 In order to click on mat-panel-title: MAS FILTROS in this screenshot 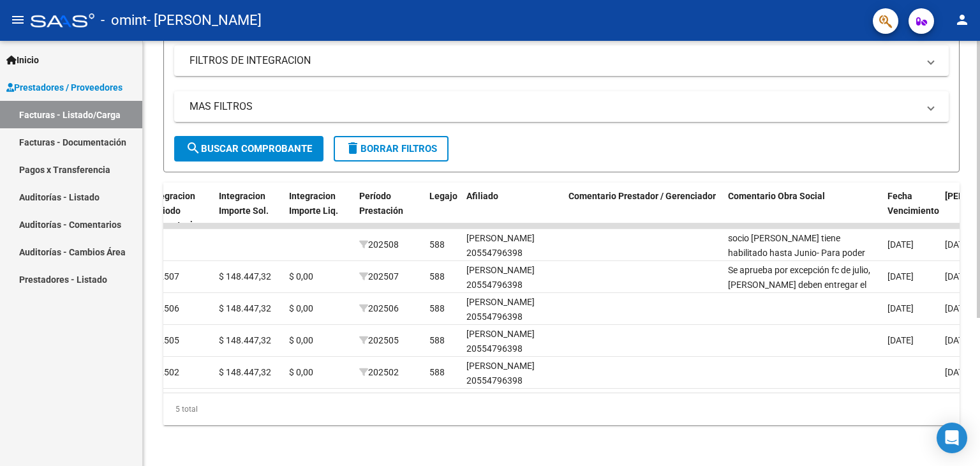, I will do `click(554, 106)`.